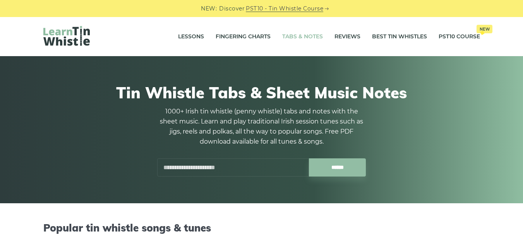 The height and width of the screenshot is (235, 523). Describe the element at coordinates (262, 228) in the screenshot. I see `h2: Popular tin whistle songs & tunes` at that location.